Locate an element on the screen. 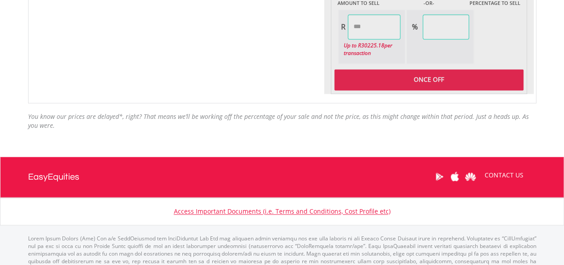 This screenshot has width=564, height=265. a: CONTACT US is located at coordinates (504, 175).